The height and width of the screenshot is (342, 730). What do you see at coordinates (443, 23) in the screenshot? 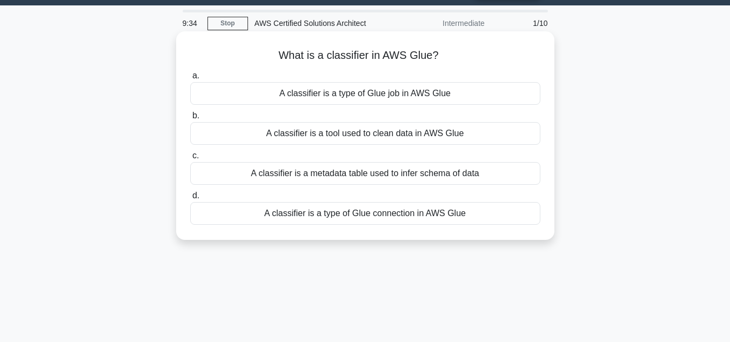
I see `div: Intermediate` at bounding box center [443, 23].